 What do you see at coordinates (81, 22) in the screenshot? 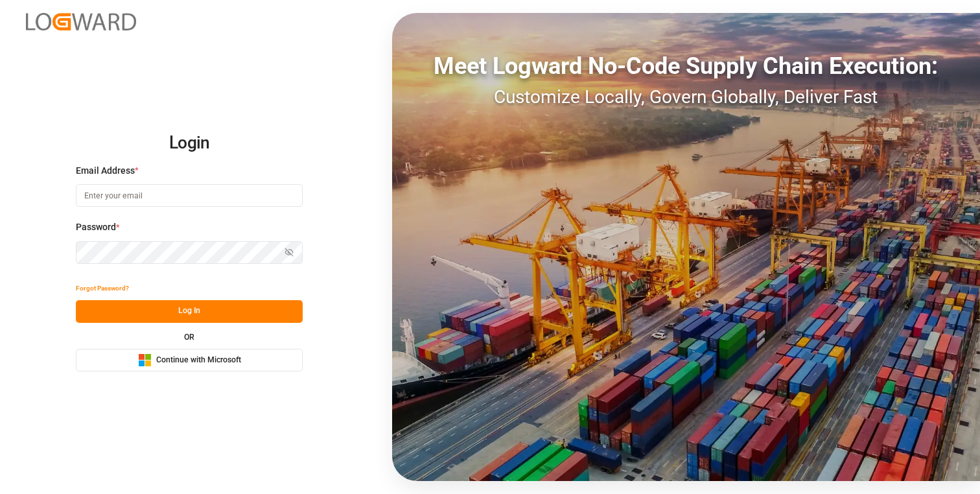
I see `img: Logward_new_orange.png` at bounding box center [81, 22].